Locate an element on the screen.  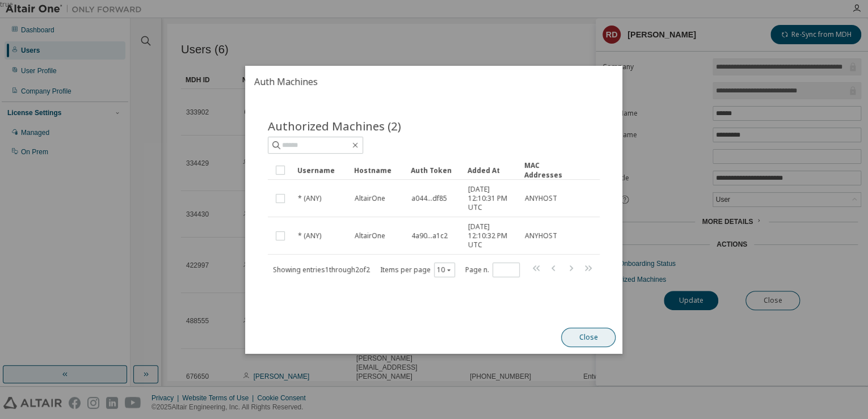
h2: Auth Machines is located at coordinates (433, 82).